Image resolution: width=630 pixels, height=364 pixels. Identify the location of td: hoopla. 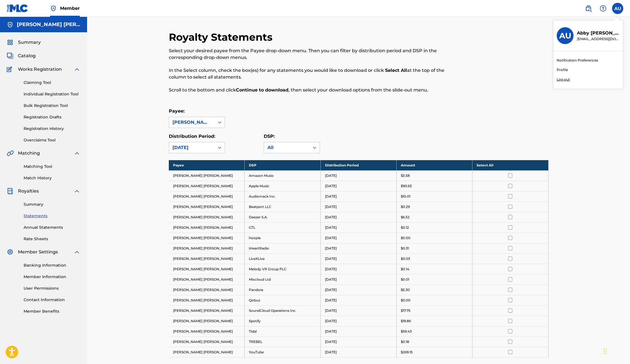
(282, 238).